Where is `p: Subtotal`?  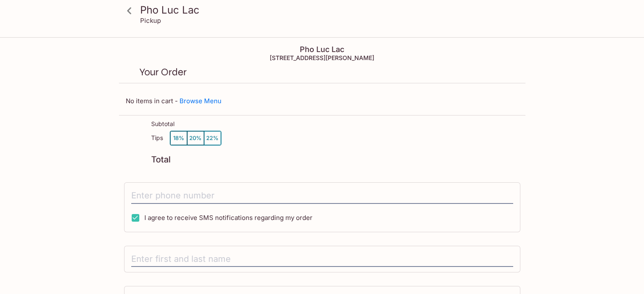 p: Subtotal is located at coordinates (163, 124).